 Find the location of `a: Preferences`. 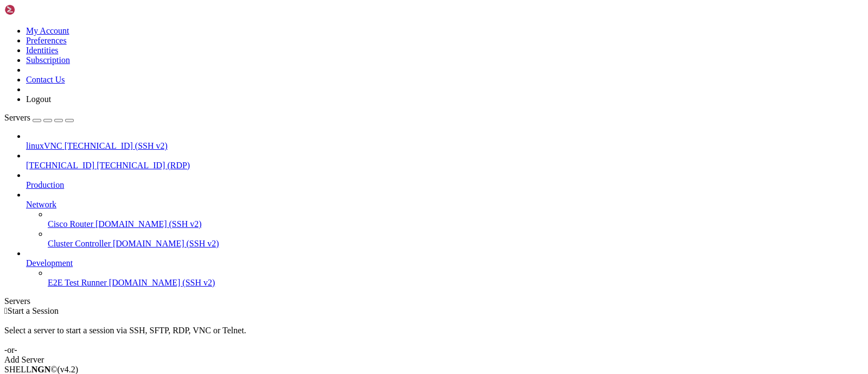

a: Preferences is located at coordinates (46, 40).